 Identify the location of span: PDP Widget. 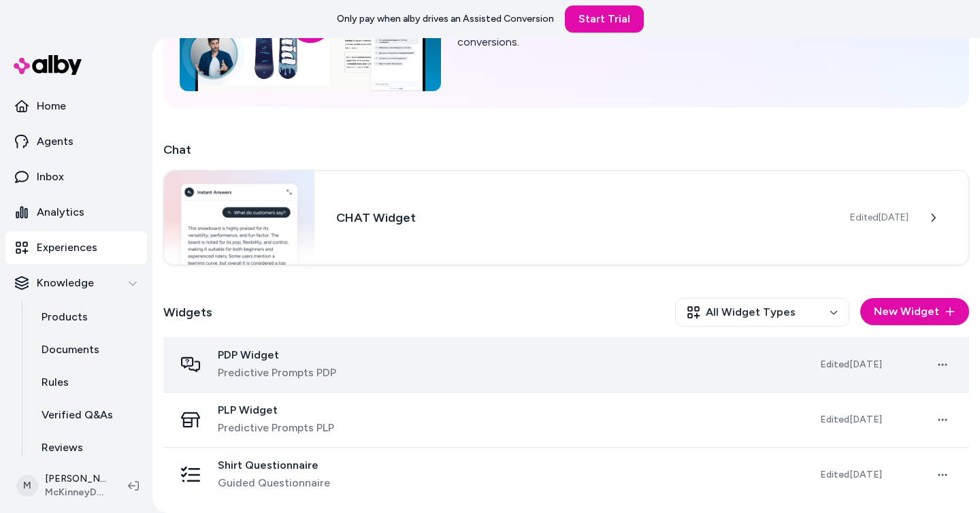
(277, 355).